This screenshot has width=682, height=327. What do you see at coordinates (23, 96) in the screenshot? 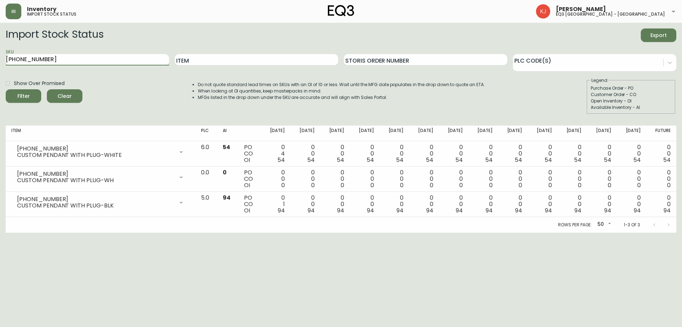
I see `button: Filter` at bounding box center [23, 96].